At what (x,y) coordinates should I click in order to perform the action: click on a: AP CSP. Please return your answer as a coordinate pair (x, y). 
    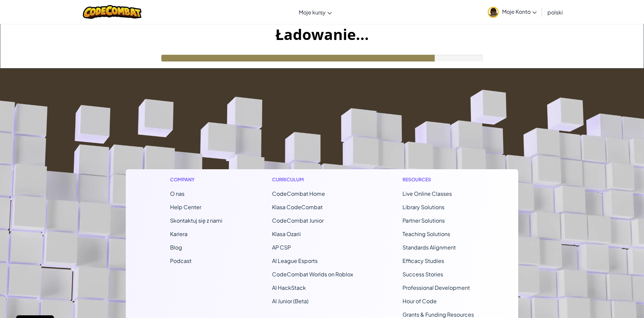
    Looking at the image, I should click on (281, 247).